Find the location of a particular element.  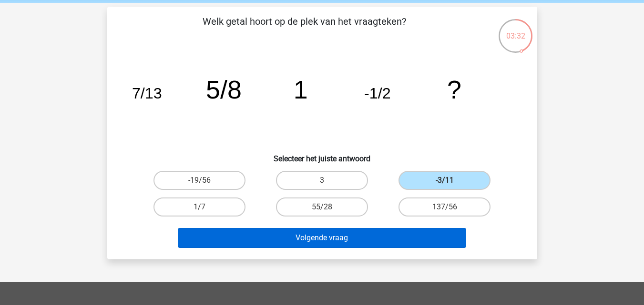

tspan: 5/8 is located at coordinates (224, 89).